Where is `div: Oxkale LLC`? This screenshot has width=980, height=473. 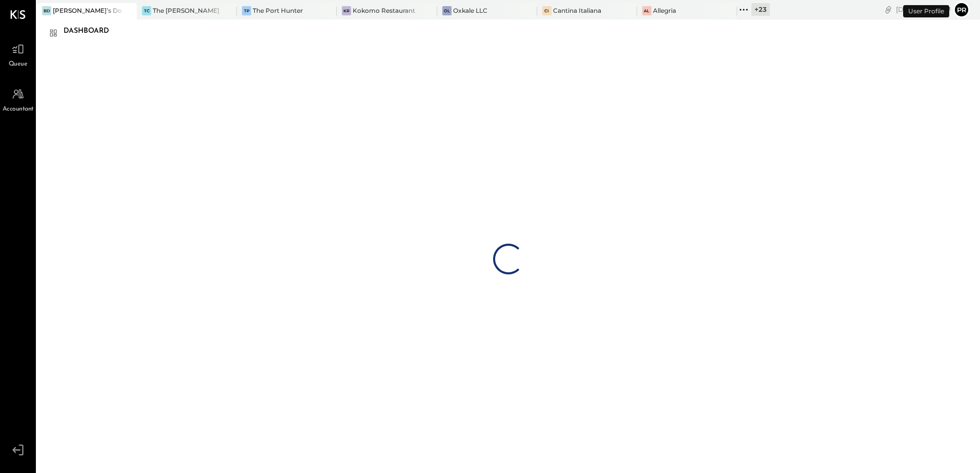 div: Oxkale LLC is located at coordinates (470, 10).